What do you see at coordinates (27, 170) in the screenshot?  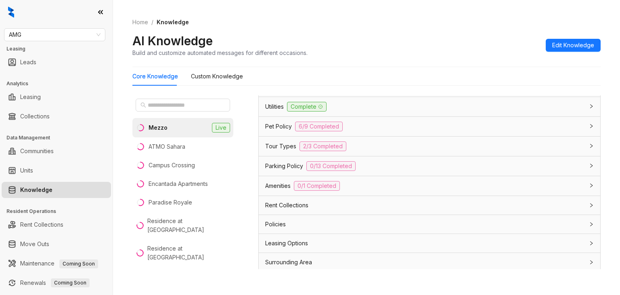 I see `a: Units` at bounding box center [27, 170].